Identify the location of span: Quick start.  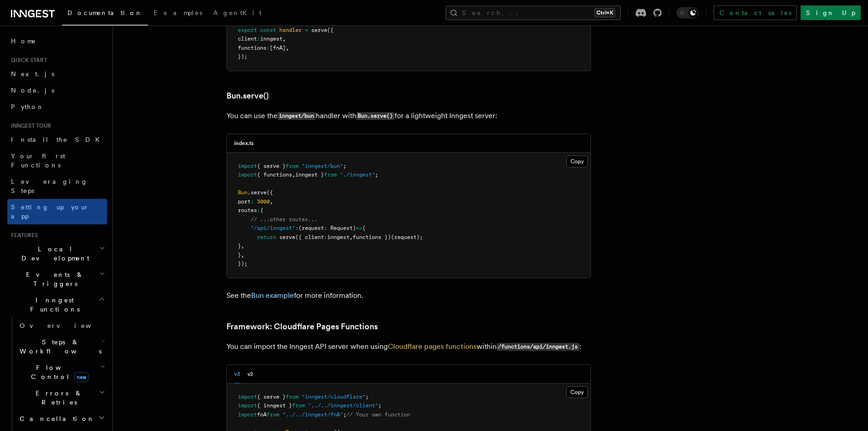
(27, 60).